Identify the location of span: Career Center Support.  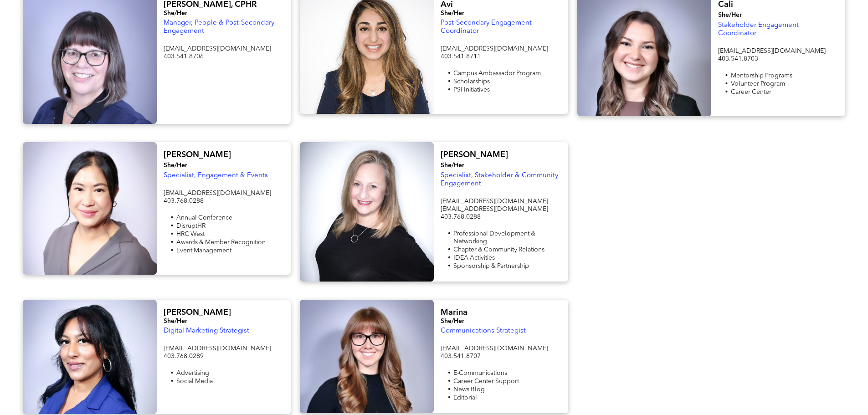
(486, 382).